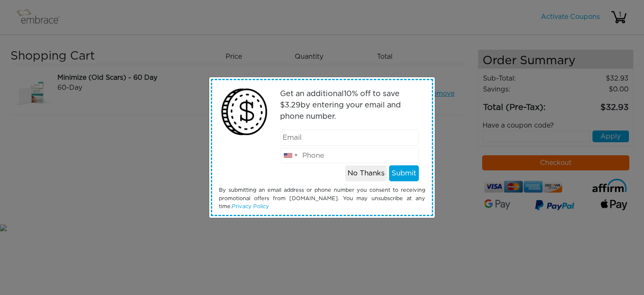 The image size is (644, 295). What do you see at coordinates (350, 138) in the screenshot?
I see `input: Email` at bounding box center [350, 138].